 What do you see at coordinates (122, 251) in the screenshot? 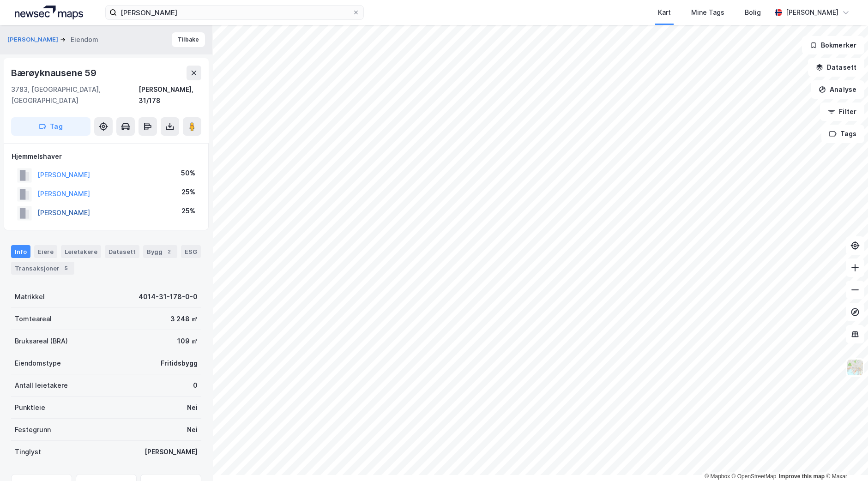
I see `div: Datasett` at bounding box center [122, 251].